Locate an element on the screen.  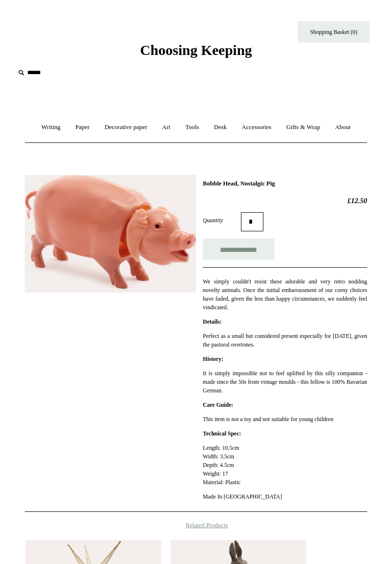
strong: Details: is located at coordinates (211, 321).